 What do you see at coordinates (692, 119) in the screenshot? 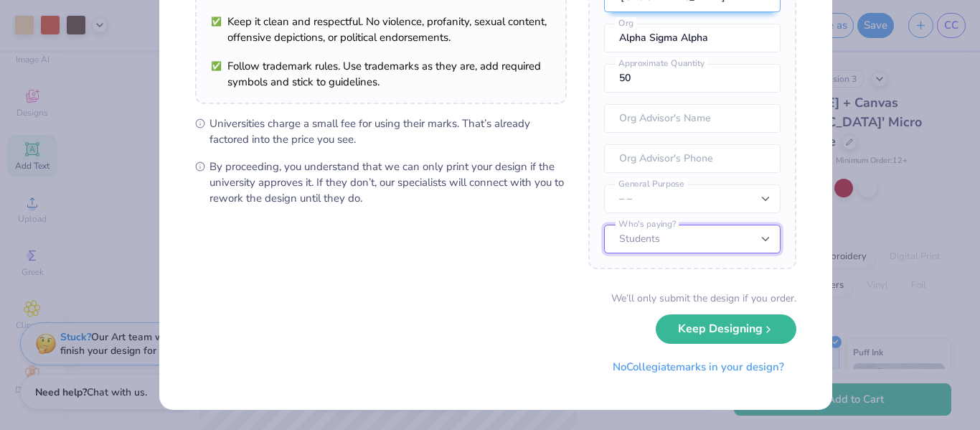
I see `input: Org Advisor's Name` at bounding box center [692, 119].